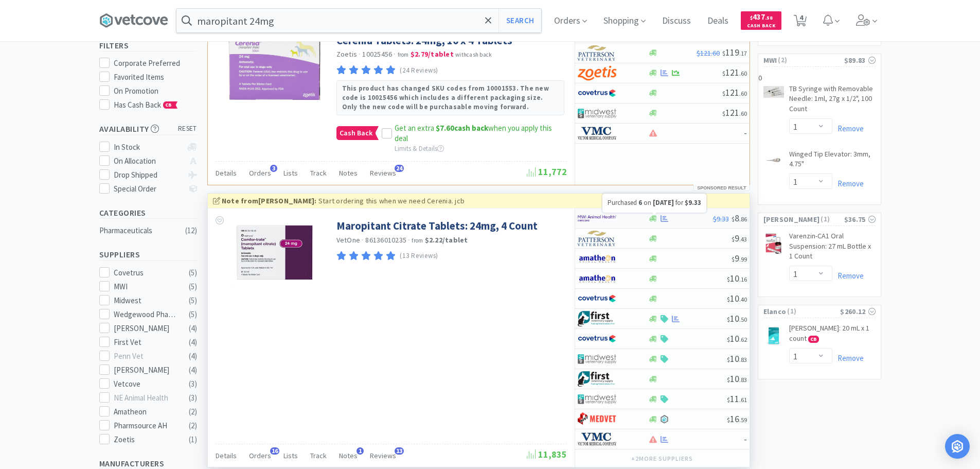 This screenshot has width=980, height=469. Describe the element at coordinates (859, 219) in the screenshot. I see `div: $36.75` at that location.